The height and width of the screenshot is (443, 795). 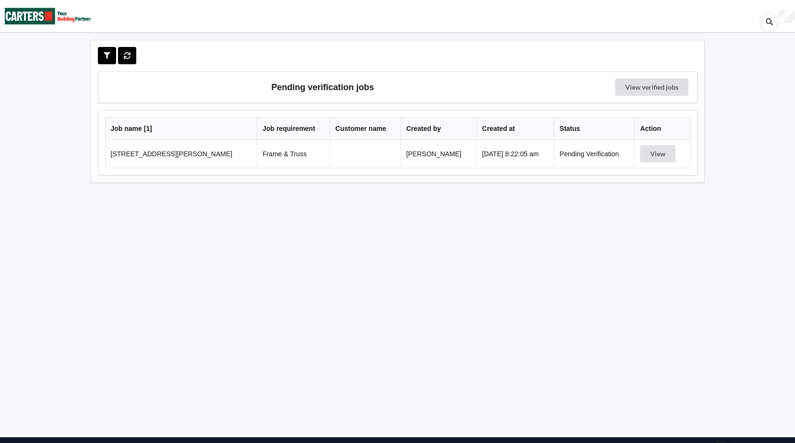 I want to click on td: Frame & Truss, so click(x=293, y=154).